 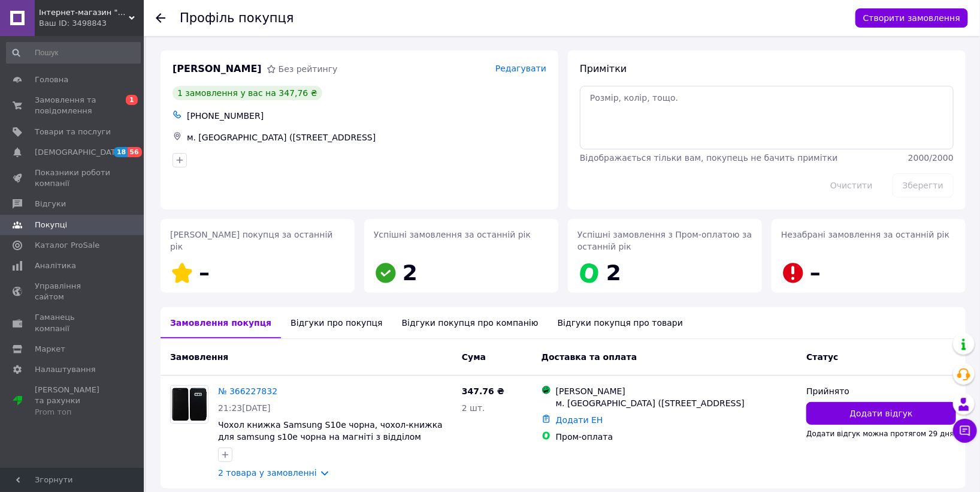 What do you see at coordinates (882, 391) in the screenshot?
I see `div: Прийнято` at bounding box center [882, 391].